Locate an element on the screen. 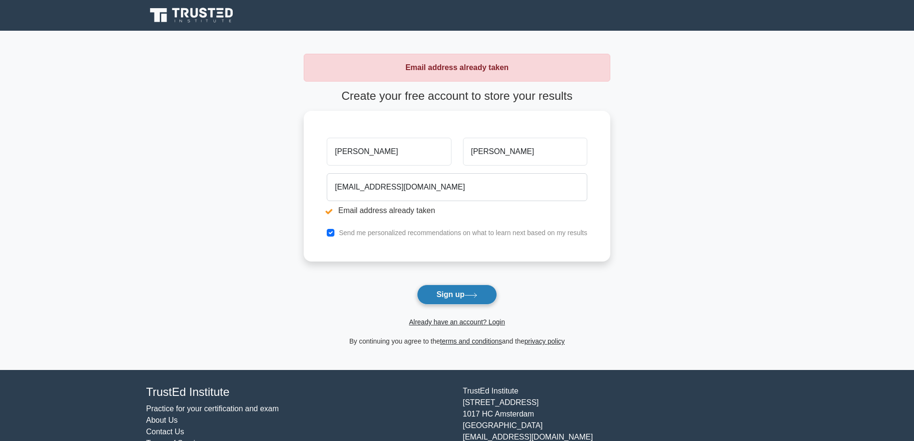 Image resolution: width=914 pixels, height=441 pixels. strong: Email address already taken is located at coordinates (457, 67).